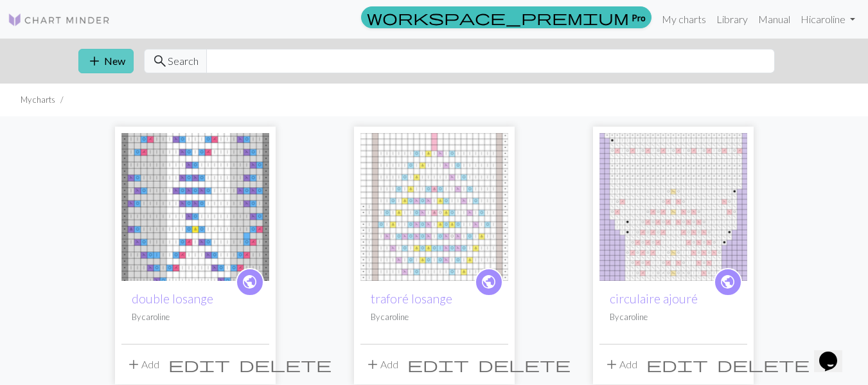 This screenshot has height=385, width=868. What do you see at coordinates (59, 20) in the screenshot?
I see `img: Logo` at bounding box center [59, 20].